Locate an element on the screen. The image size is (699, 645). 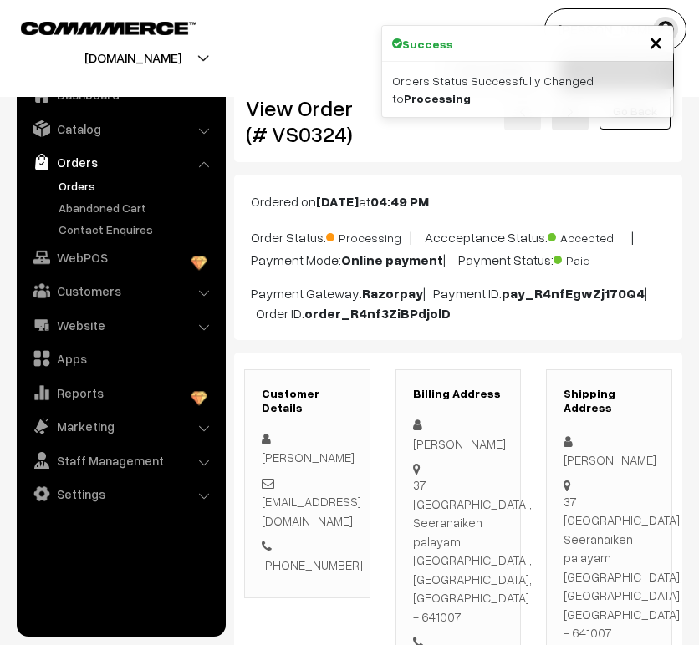
div: Orders Status Successfully Changed to ! is located at coordinates (527, 89).